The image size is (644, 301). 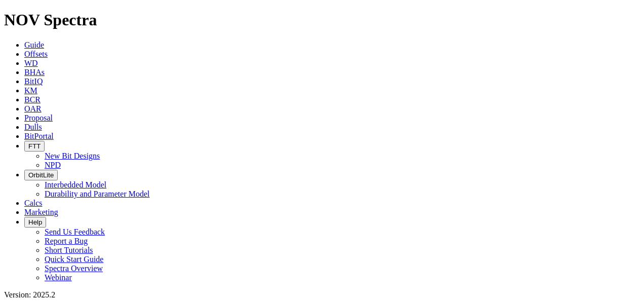 What do you see at coordinates (33, 127) in the screenshot?
I see `a: Dulls` at bounding box center [33, 127].